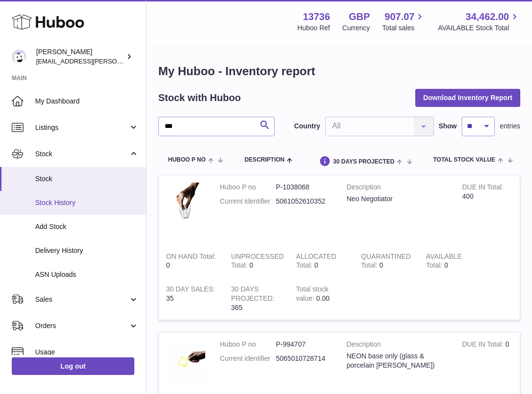  I want to click on dd: P-1038068, so click(304, 187).